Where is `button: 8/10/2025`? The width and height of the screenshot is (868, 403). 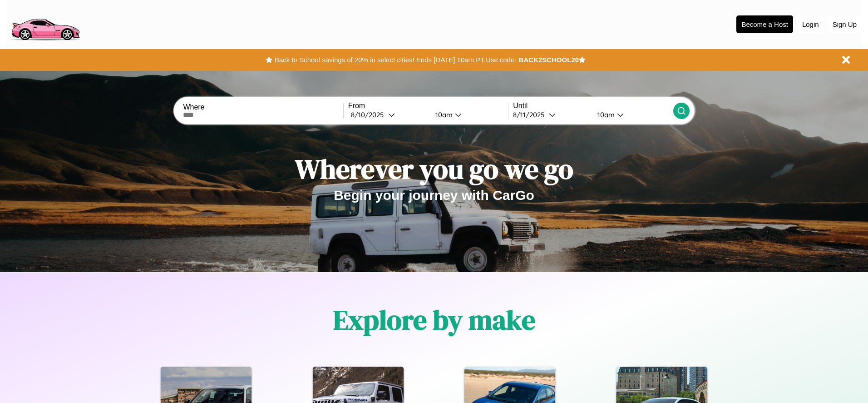 button: 8/10/2025 is located at coordinates (388, 115).